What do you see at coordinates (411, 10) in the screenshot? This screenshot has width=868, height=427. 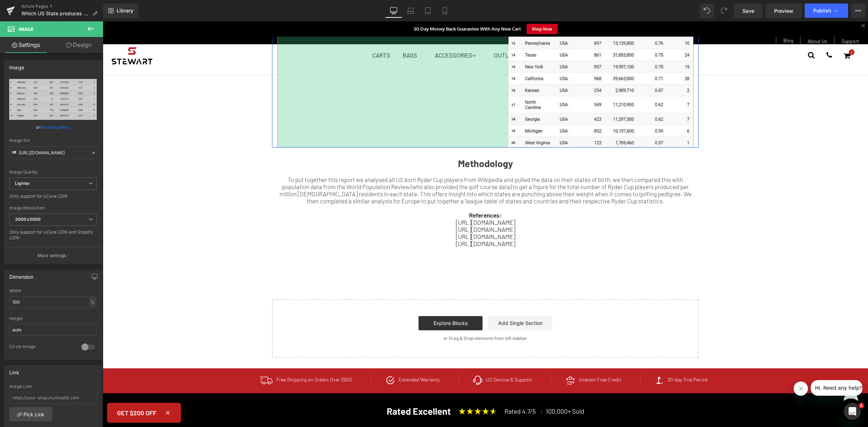 I see `a: Laptop` at bounding box center [411, 10].